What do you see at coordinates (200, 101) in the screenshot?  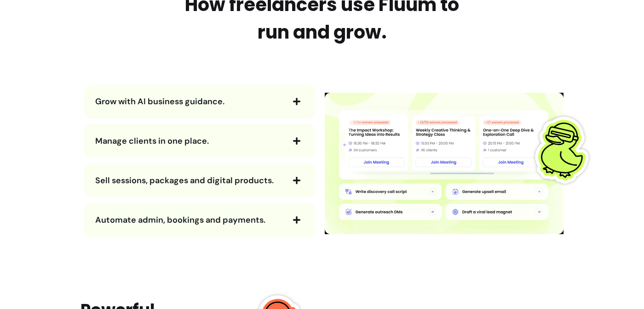 I see `button: Grow with AI business guidance.` at bounding box center [200, 101].